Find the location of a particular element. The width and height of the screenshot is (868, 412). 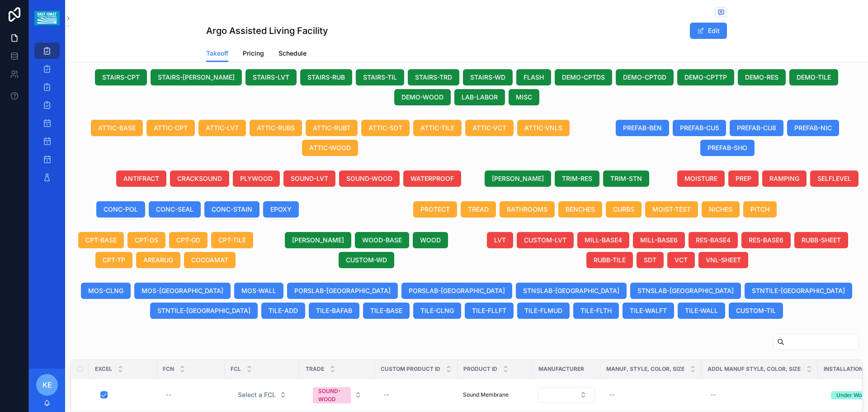

span: DEMO-RES is located at coordinates (762, 78).